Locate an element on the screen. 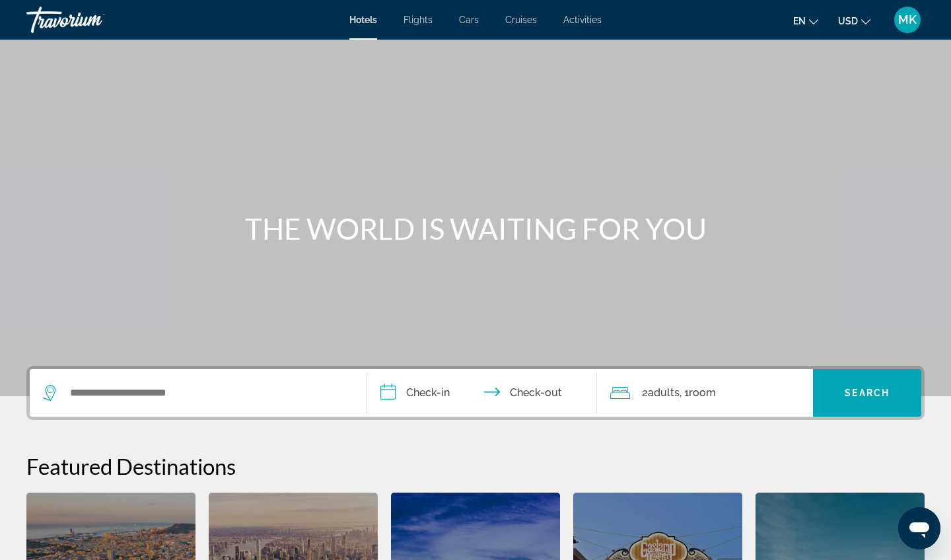 This screenshot has width=951, height=560. a: Cruises is located at coordinates (521, 20).